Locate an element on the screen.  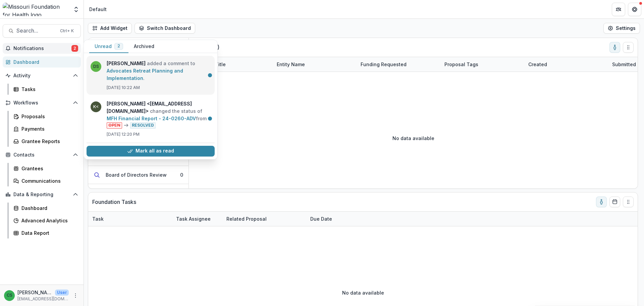
button: Open Activity is located at coordinates (41, 75).